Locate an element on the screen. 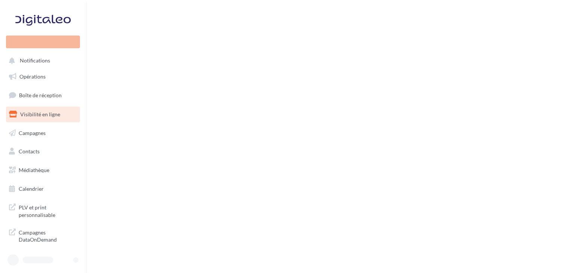 The height and width of the screenshot is (273, 574). a: Calendrier is located at coordinates (43, 189).